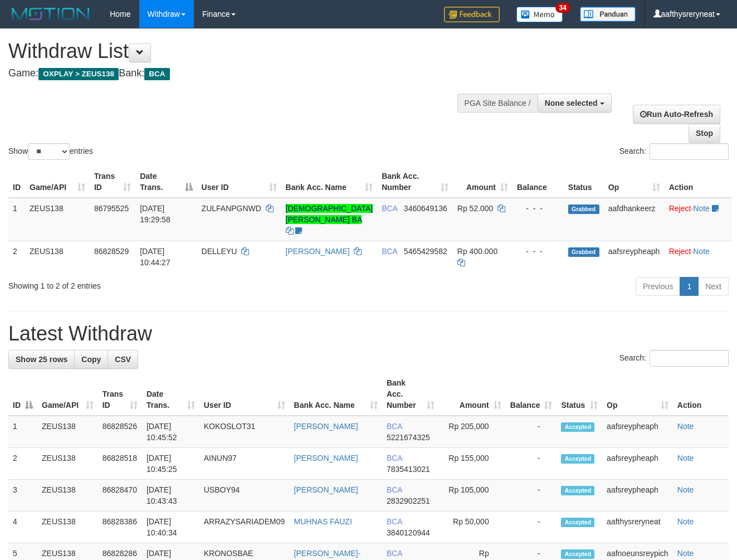 This screenshot has width=737, height=560. I want to click on button: None selected, so click(574, 103).